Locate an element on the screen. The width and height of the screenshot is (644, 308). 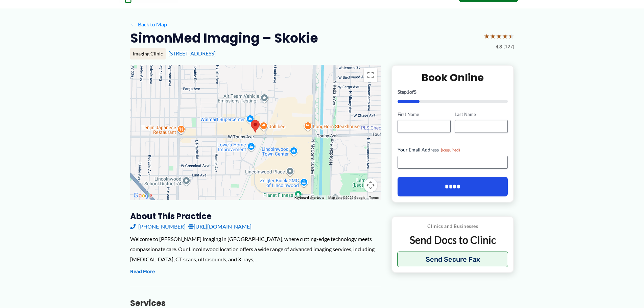
button: Send Secure Fax is located at coordinates (453, 260).